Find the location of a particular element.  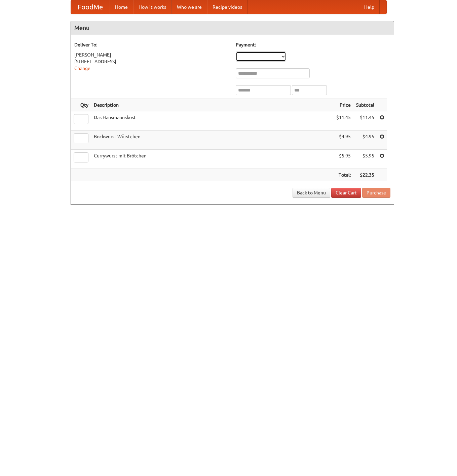

th: Qty is located at coordinates (81, 105).